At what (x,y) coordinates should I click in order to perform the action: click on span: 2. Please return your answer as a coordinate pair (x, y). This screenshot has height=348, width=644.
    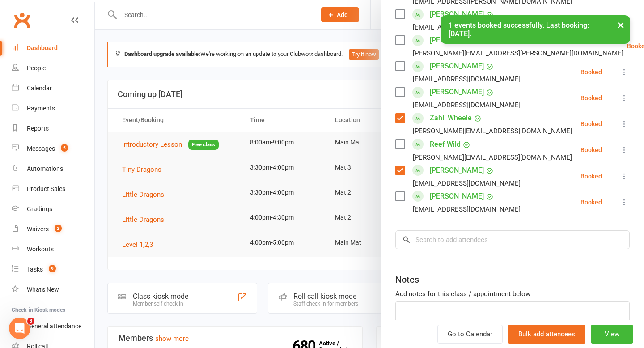
    Looking at the image, I should click on (58, 227).